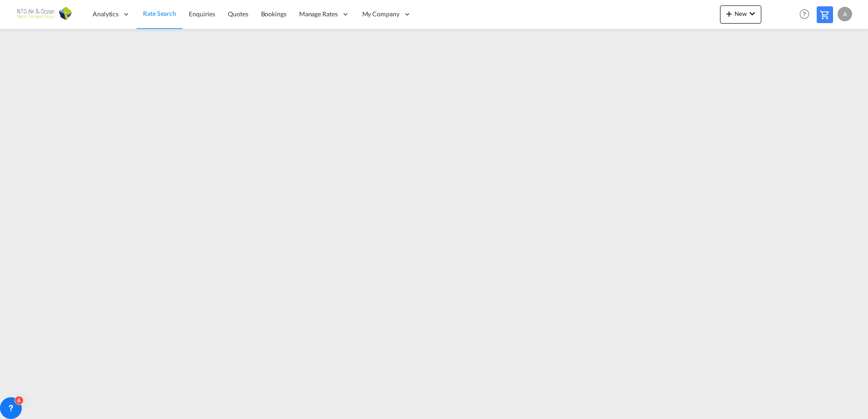 Image resolution: width=868 pixels, height=419 pixels. Describe the element at coordinates (274, 13) in the screenshot. I see `span: Bookings` at that location.